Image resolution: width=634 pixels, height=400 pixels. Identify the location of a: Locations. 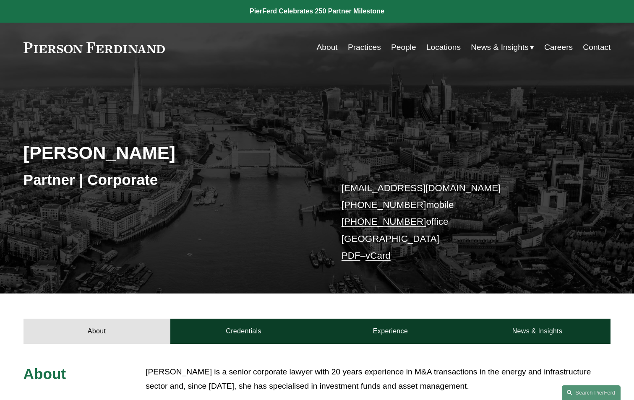
(444, 47).